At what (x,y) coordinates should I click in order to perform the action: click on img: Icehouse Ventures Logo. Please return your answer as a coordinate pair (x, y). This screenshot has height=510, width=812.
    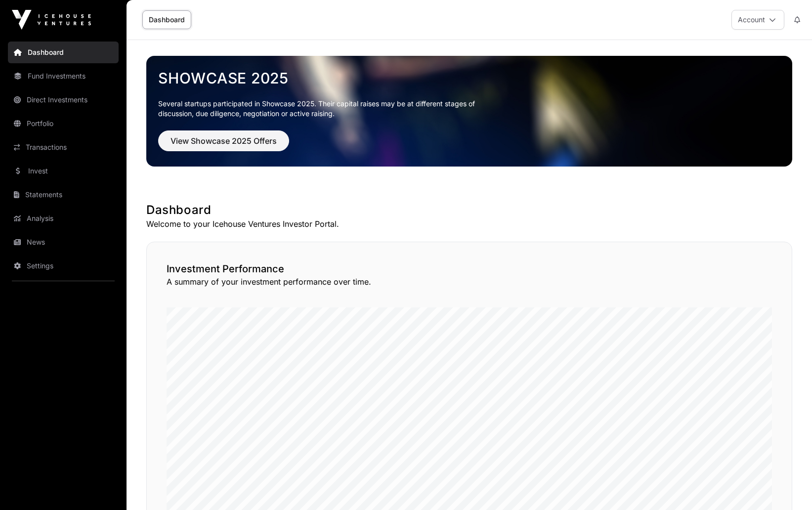
    Looking at the image, I should click on (51, 20).